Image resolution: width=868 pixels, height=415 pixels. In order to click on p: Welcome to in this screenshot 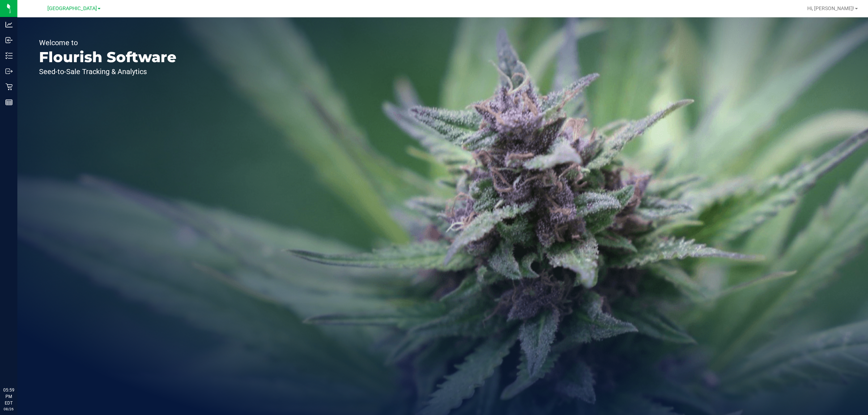, I will do `click(108, 42)`.